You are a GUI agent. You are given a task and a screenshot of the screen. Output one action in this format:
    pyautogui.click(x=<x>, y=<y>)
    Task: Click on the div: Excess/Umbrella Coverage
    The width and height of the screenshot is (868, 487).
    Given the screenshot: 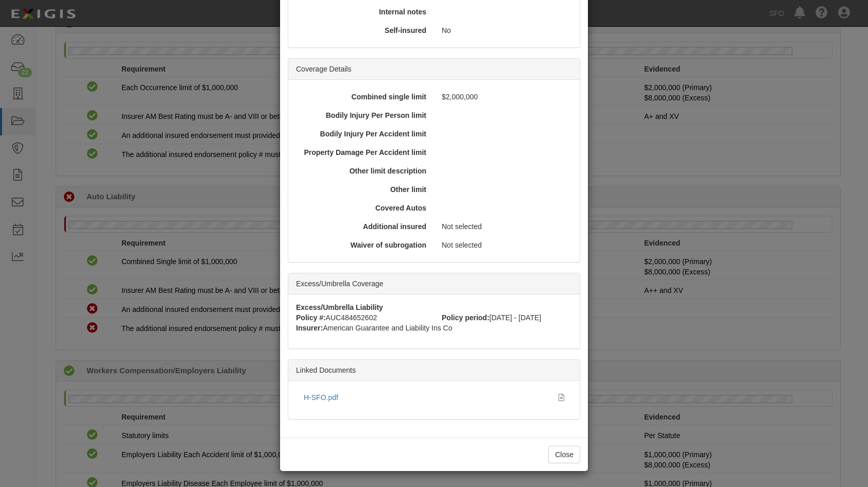 What is the action you would take?
    pyautogui.click(x=434, y=284)
    